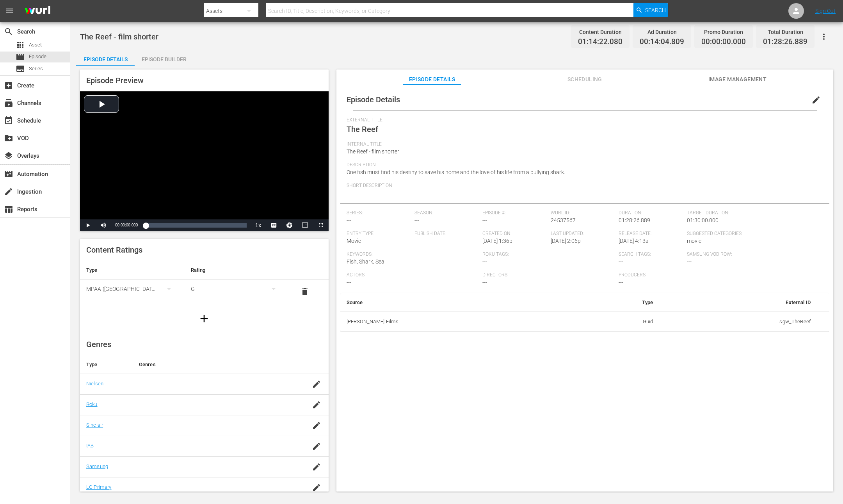 Image resolution: width=843 pixels, height=504 pixels. I want to click on span: Description, so click(583, 165).